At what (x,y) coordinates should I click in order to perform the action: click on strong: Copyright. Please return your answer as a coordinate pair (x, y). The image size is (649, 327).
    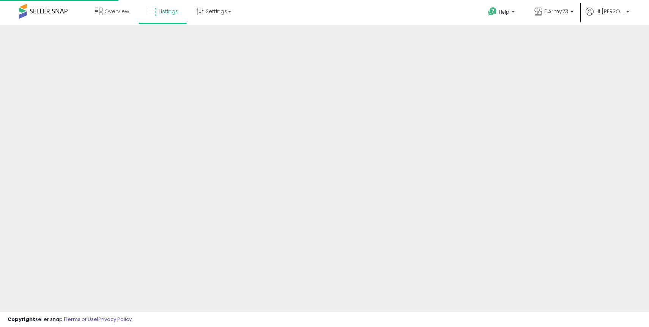
    Looking at the image, I should click on (21, 319).